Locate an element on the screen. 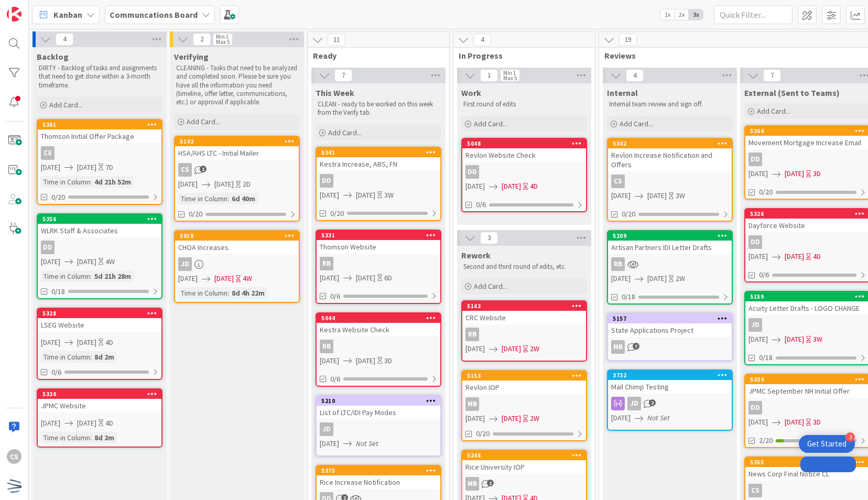 The image size is (868, 500). span: Add Card... is located at coordinates (66, 105).